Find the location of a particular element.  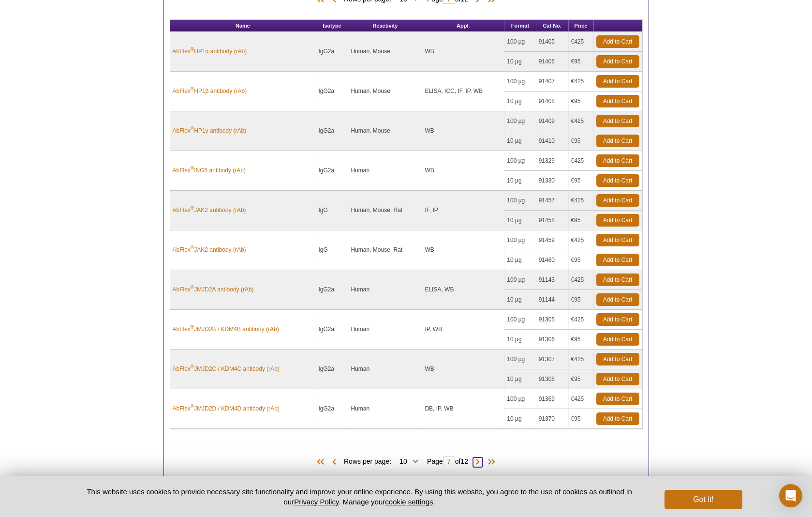

td: 91306 is located at coordinates (553, 339).